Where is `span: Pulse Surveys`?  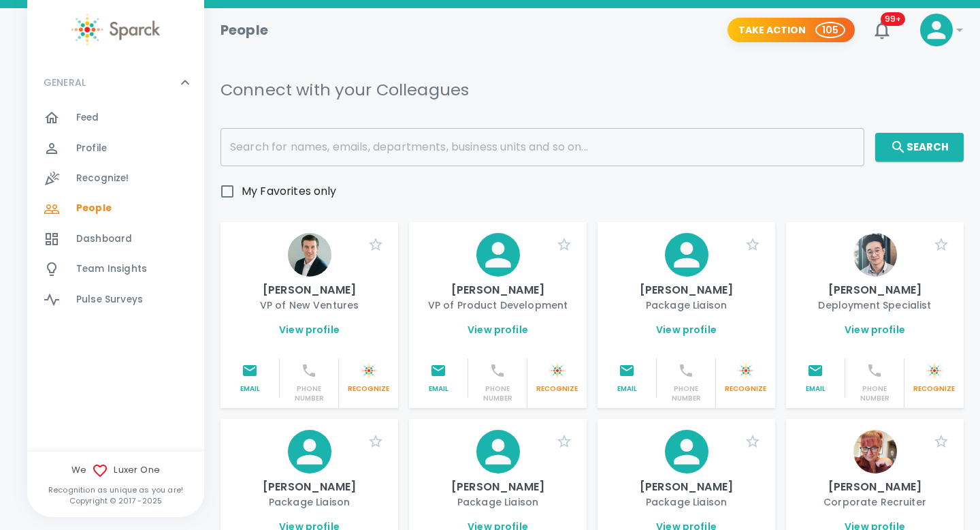
span: Pulse Surveys is located at coordinates (110, 300).